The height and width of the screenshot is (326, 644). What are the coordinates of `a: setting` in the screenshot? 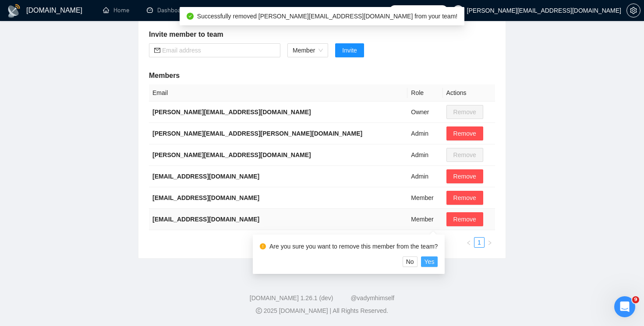 It's located at (633, 10).